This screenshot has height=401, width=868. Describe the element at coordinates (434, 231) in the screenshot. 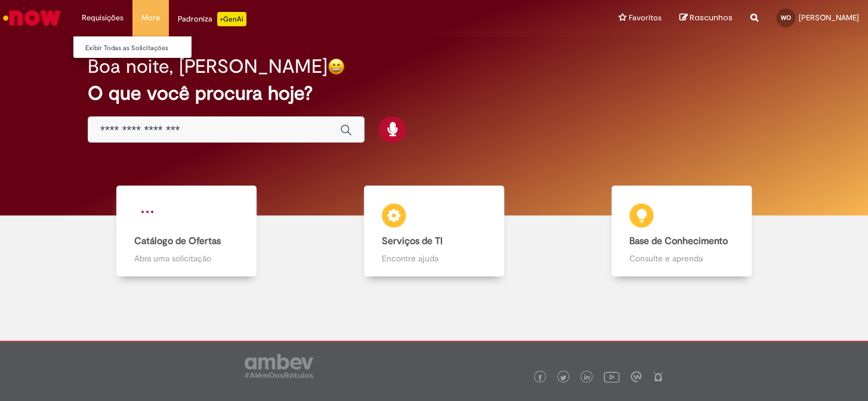

I see `a: Serviços de TI Encontre ajuda` at that location.